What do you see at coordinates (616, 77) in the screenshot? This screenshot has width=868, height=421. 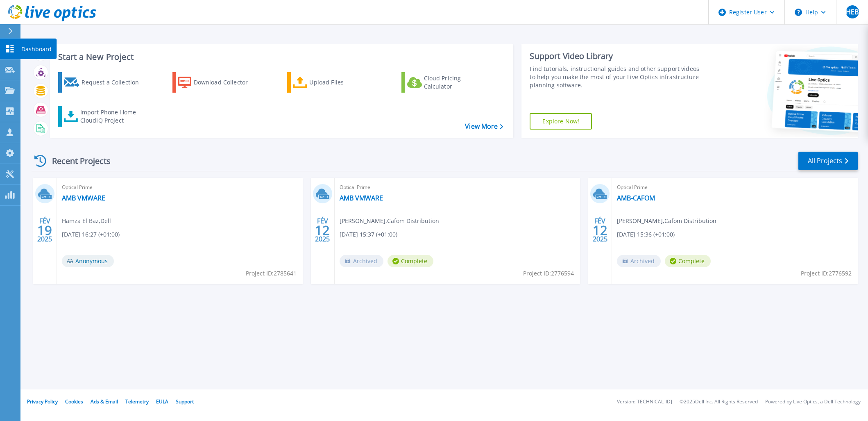 I see `div: Find tutorials, instructional guides and other support videos to help you make the most of your L...` at bounding box center [616, 77].